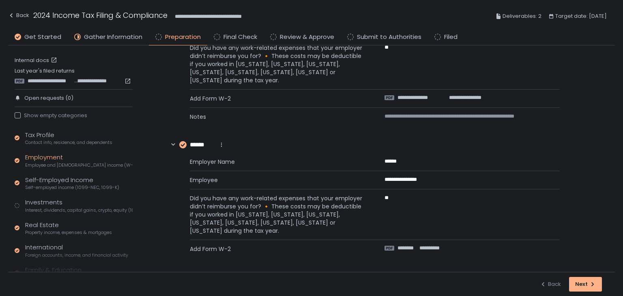  Describe the element at coordinates (77, 251) in the screenshot. I see `div: International` at that location.